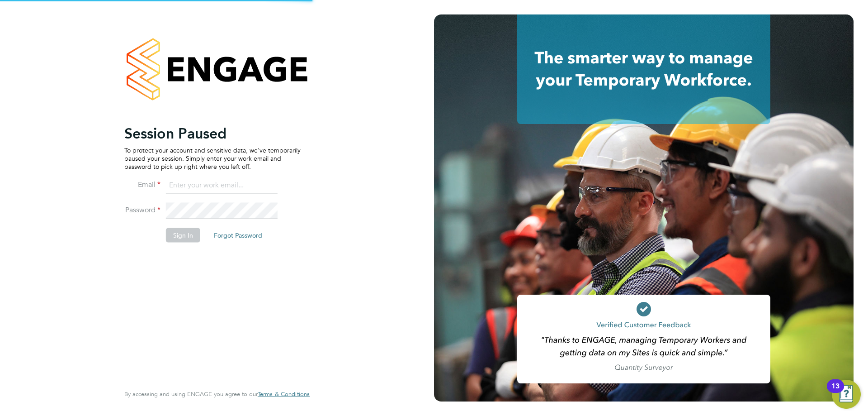 The width and height of the screenshot is (868, 416). I want to click on p: To protect your account and sensitive data, we've temporarily paused your session. Simply enter y..., so click(213, 158).